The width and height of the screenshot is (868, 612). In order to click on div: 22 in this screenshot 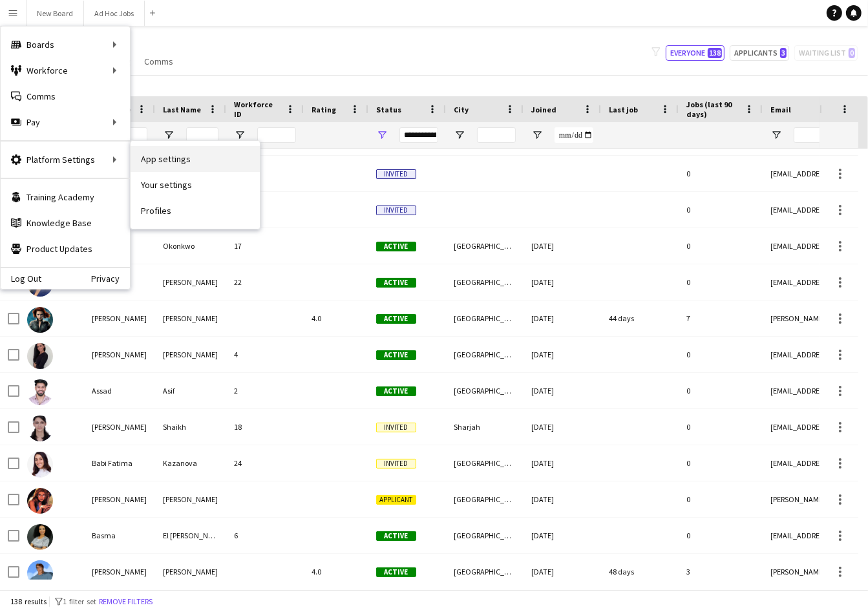, I will do `click(265, 281)`.